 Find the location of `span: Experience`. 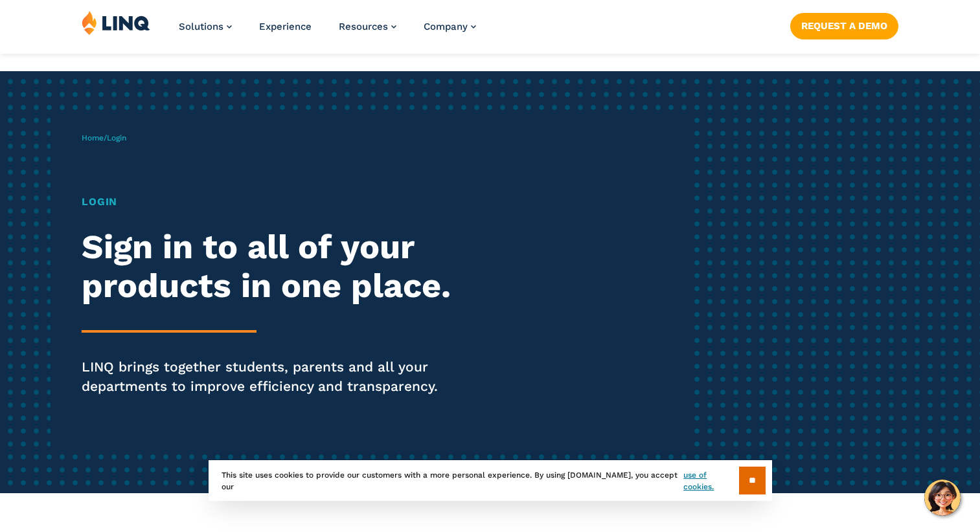

span: Experience is located at coordinates (285, 27).